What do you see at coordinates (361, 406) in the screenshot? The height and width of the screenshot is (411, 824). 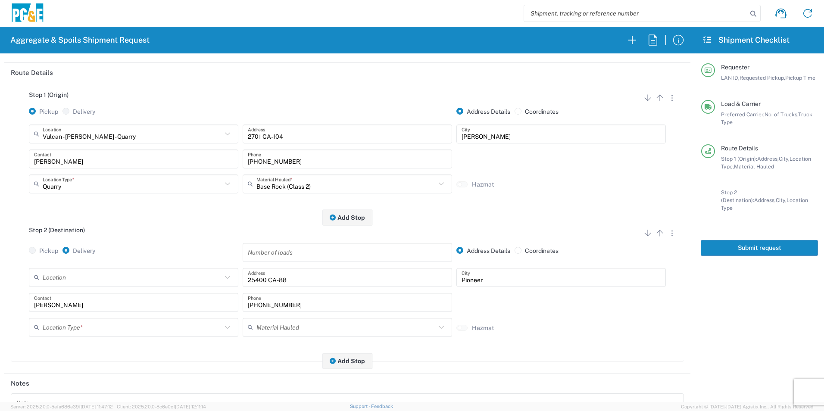 I see `a: Support` at bounding box center [361, 406].